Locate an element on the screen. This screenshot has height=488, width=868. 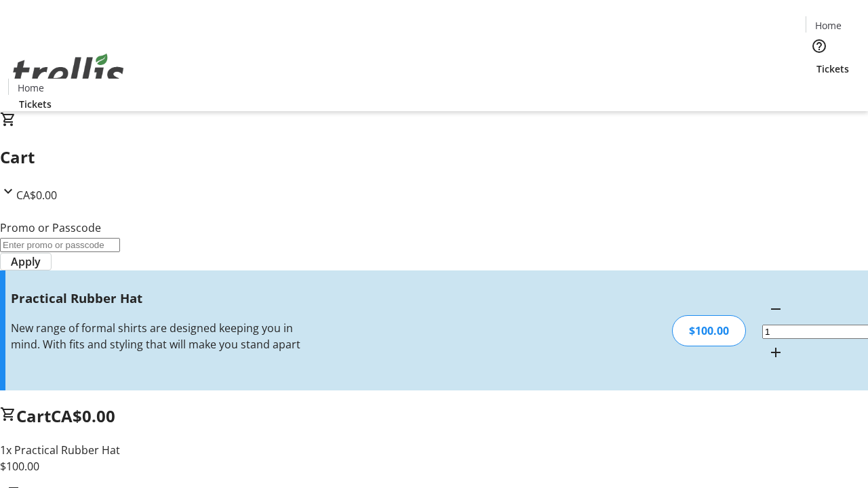
h3: Practical Rubber Hat is located at coordinates (159, 299).